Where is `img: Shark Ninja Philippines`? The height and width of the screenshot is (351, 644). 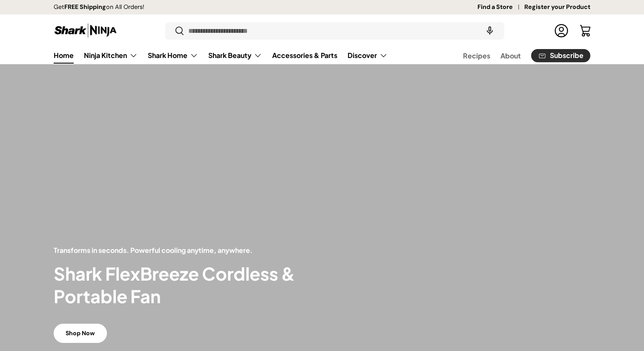 img: Shark Ninja Philippines is located at coordinates (86, 30).